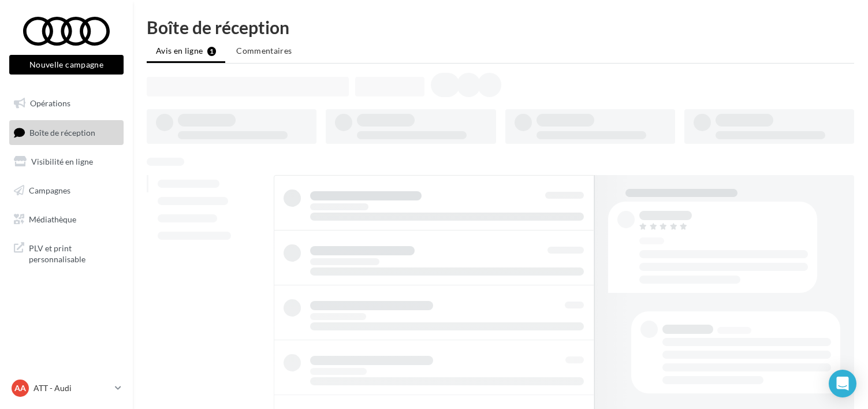 This screenshot has width=868, height=409. What do you see at coordinates (66, 104) in the screenshot?
I see `a: Opérations` at bounding box center [66, 104].